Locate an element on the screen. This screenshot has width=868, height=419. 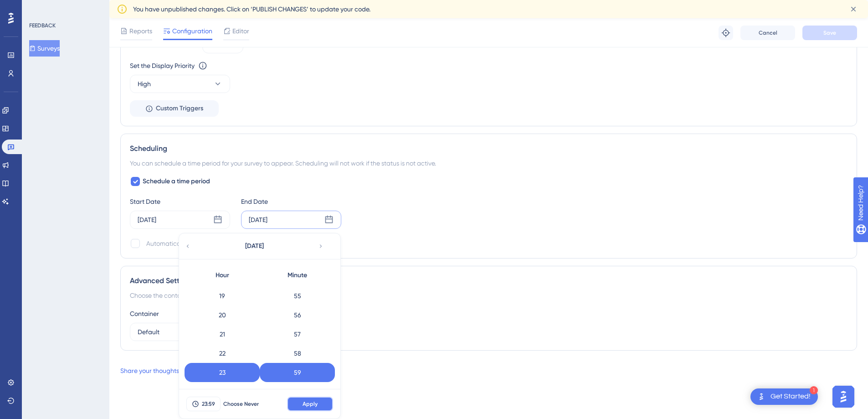
span: Apply is located at coordinates (310, 404).